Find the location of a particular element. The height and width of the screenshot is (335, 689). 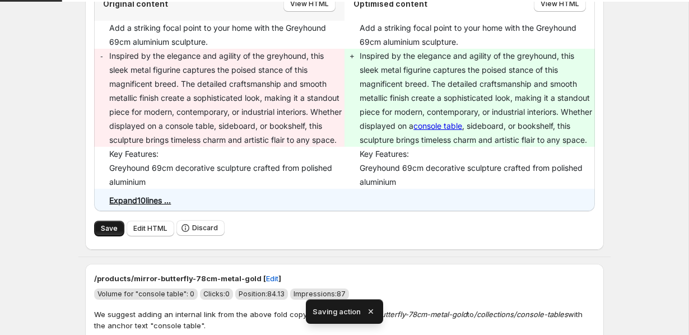

span: Edit HTML is located at coordinates (150, 228).